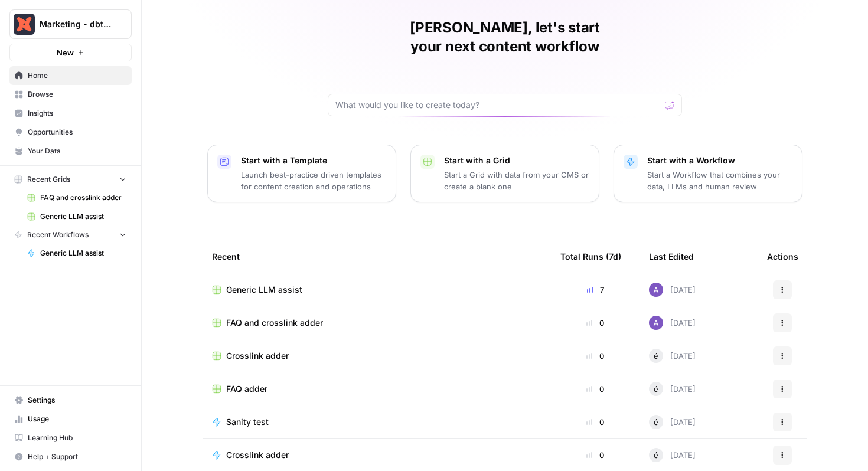 Image resolution: width=868 pixels, height=471 pixels. Describe the element at coordinates (77, 132) in the screenshot. I see `span: Opportunities` at that location.